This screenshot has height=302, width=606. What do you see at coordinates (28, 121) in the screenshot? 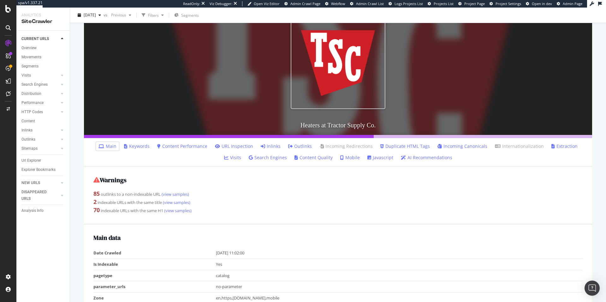
I see `div: Content` at bounding box center [28, 121].